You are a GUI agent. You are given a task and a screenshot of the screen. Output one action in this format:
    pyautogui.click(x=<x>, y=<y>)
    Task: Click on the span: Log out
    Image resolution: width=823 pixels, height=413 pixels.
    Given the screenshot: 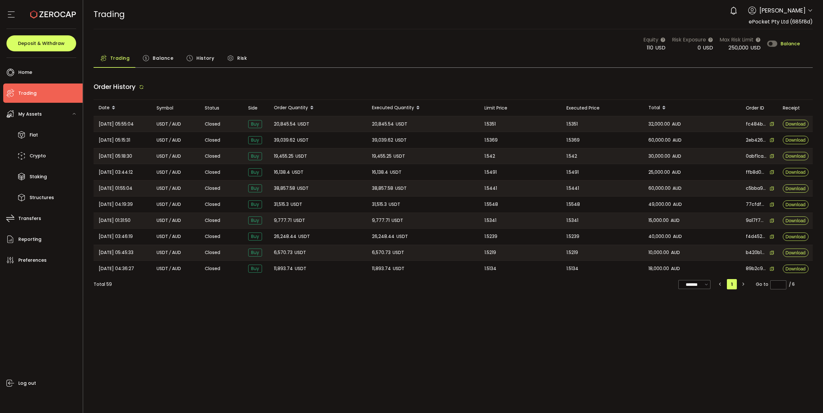 What is the action you would take?
    pyautogui.click(x=27, y=384)
    